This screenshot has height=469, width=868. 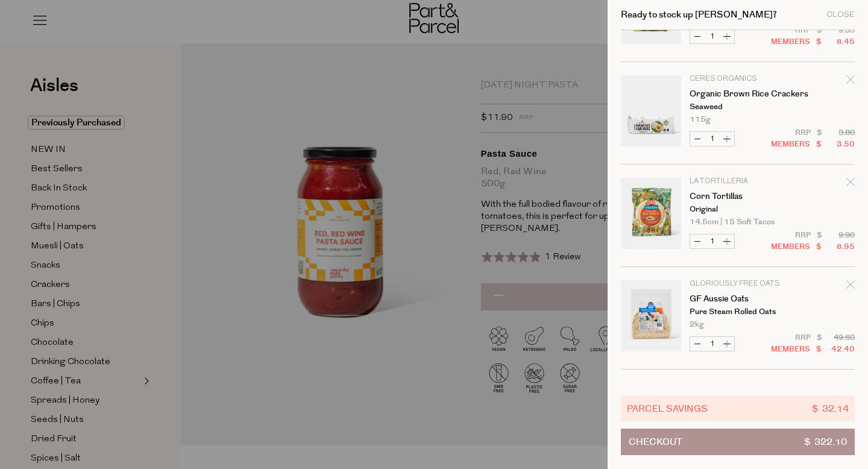 I want to click on p: Original, so click(x=736, y=209).